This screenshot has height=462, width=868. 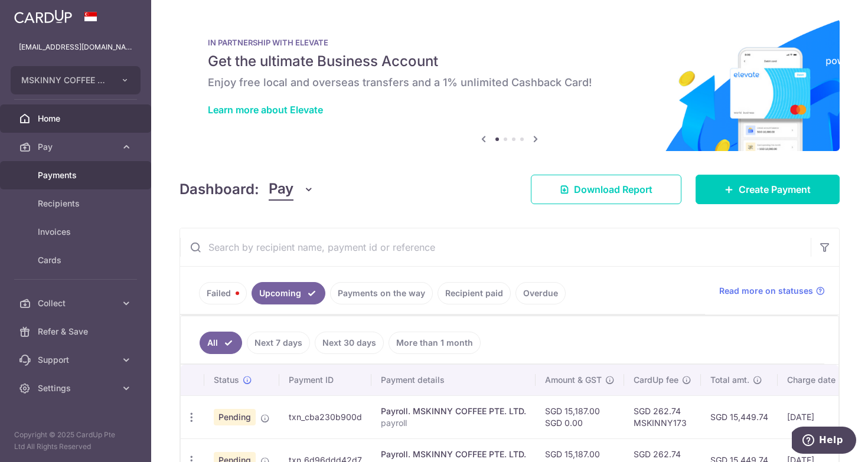 What do you see at coordinates (811, 380) in the screenshot?
I see `span: Charge date` at bounding box center [811, 380].